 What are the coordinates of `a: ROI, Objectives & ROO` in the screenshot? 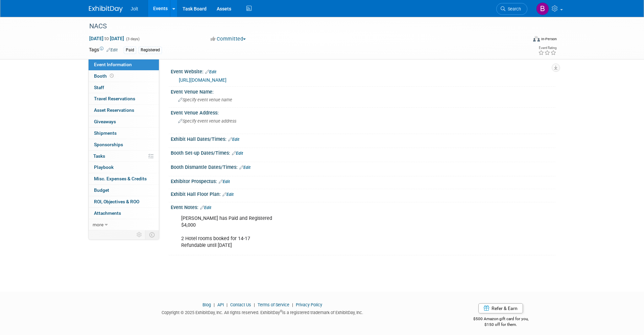 It's located at (124, 201).